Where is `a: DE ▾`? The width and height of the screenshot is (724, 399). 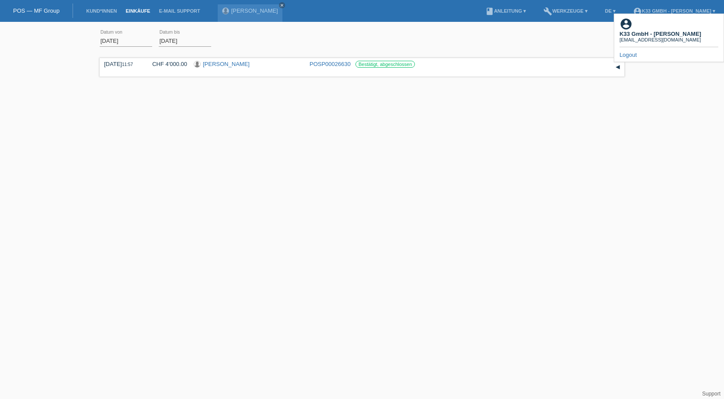
a: DE ▾ is located at coordinates (610, 11).